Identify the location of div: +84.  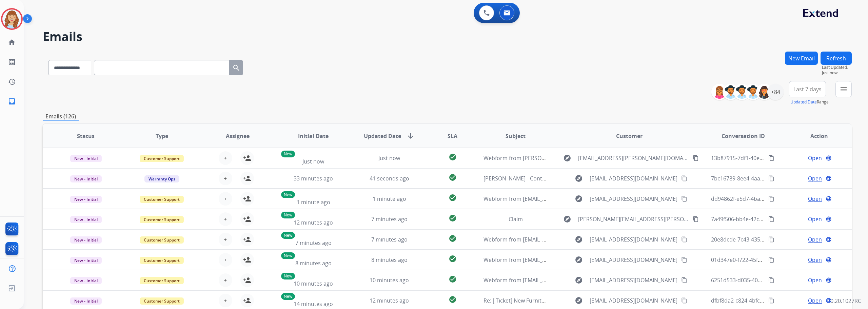
(775, 92).